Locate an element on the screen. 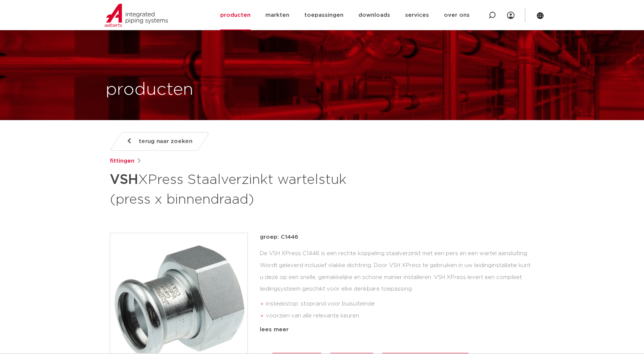 The image size is (644, 354). p: groep: C1446 is located at coordinates (398, 238).